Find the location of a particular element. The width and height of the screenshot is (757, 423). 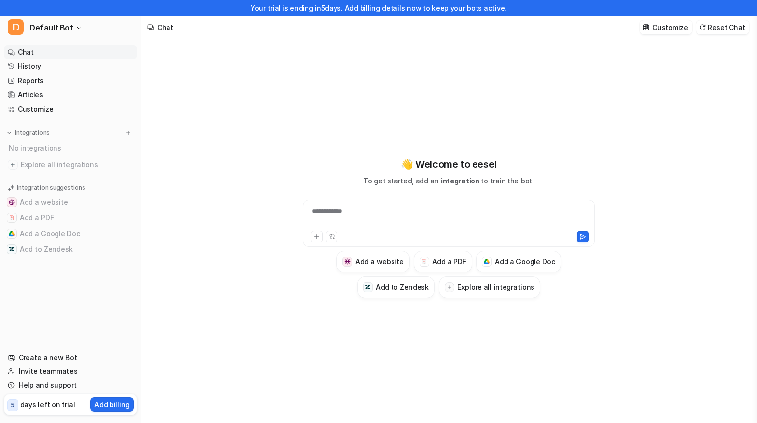

p: days left on trial is located at coordinates (48, 404).